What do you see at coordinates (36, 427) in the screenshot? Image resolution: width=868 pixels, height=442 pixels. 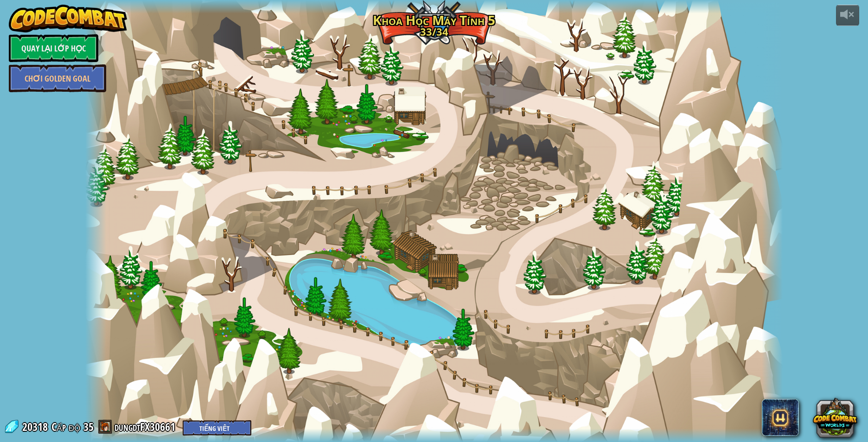 I see `span: 20318` at bounding box center [36, 427].